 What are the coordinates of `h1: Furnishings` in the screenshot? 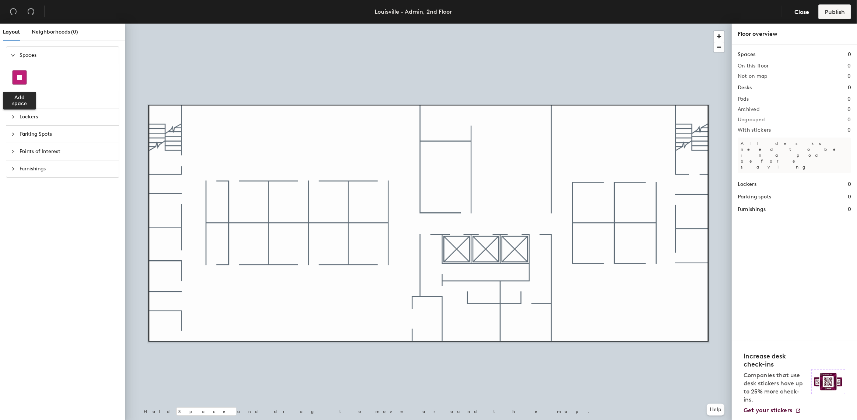 It's located at (752, 209).